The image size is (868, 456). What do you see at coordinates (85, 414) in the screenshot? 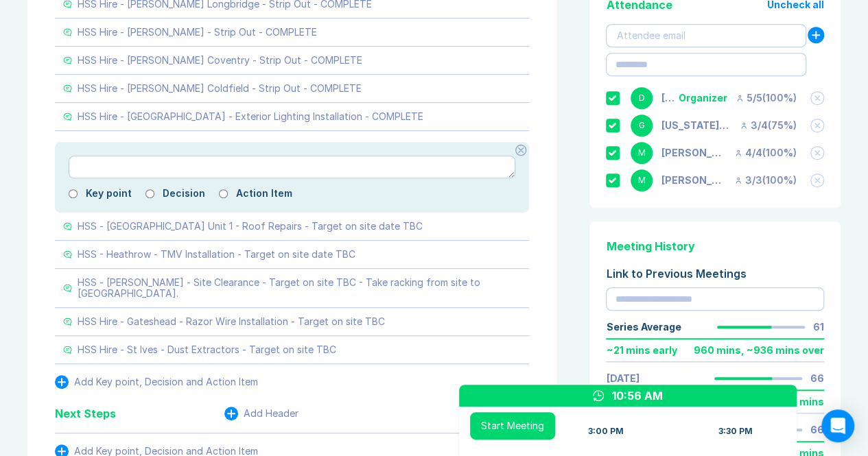
I see `div: Next Steps` at bounding box center [85, 414].